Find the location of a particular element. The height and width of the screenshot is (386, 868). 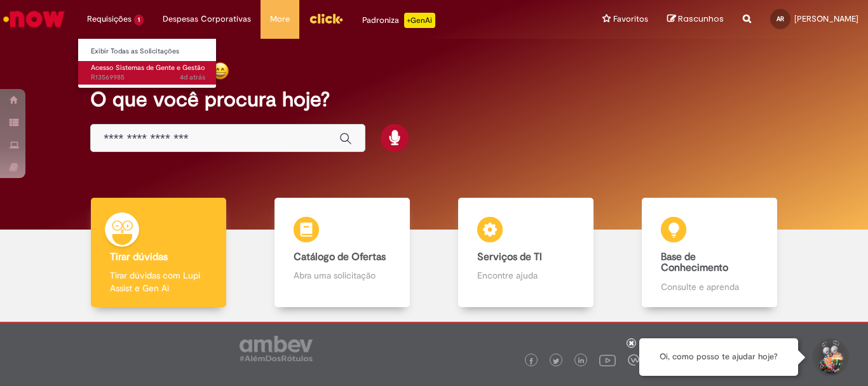

p: Tirar dúvidas com Lupi Assist e Gen Ai is located at coordinates (159, 282).